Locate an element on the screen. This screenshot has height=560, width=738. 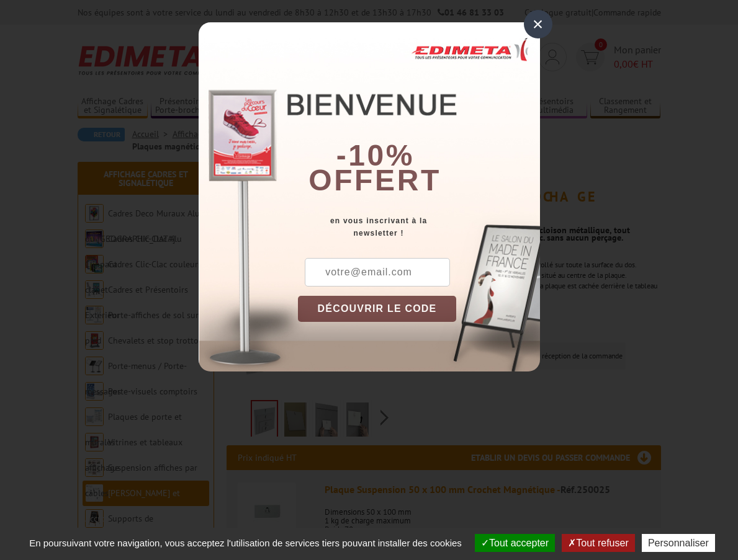
font: offert is located at coordinates (375, 179).